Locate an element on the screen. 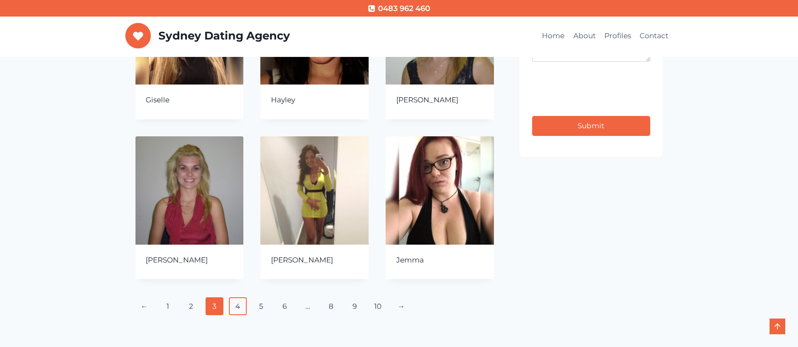 The image size is (798, 347). span: Page 3 is located at coordinates (215, 306).